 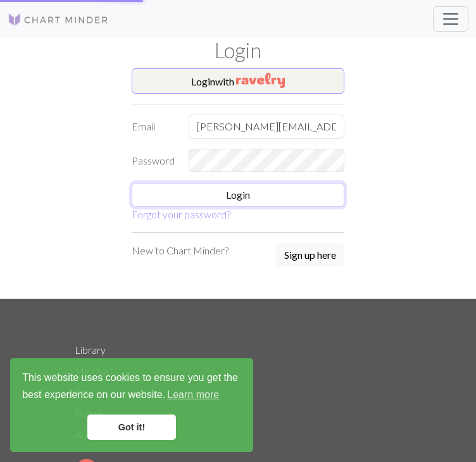 I want to click on button: Toggle navigation, so click(x=451, y=19).